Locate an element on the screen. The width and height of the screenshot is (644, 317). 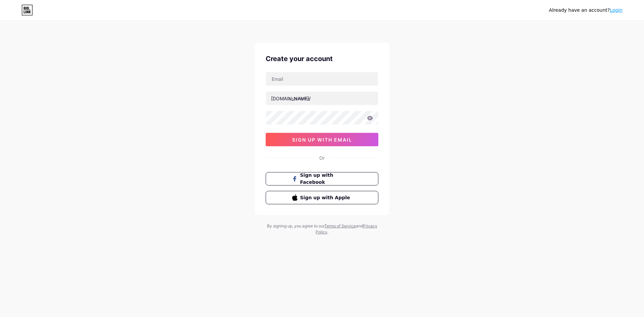
a: Sign up with Apple is located at coordinates (322, 198).